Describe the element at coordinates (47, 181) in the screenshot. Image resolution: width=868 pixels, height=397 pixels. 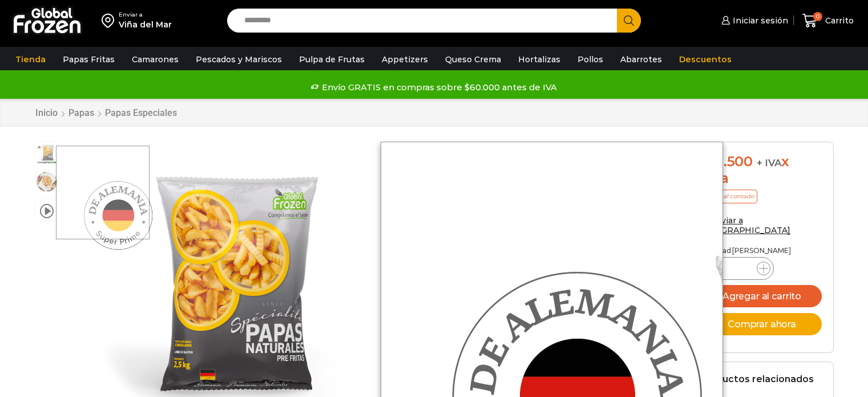
I see `span: fto-4` at that location.